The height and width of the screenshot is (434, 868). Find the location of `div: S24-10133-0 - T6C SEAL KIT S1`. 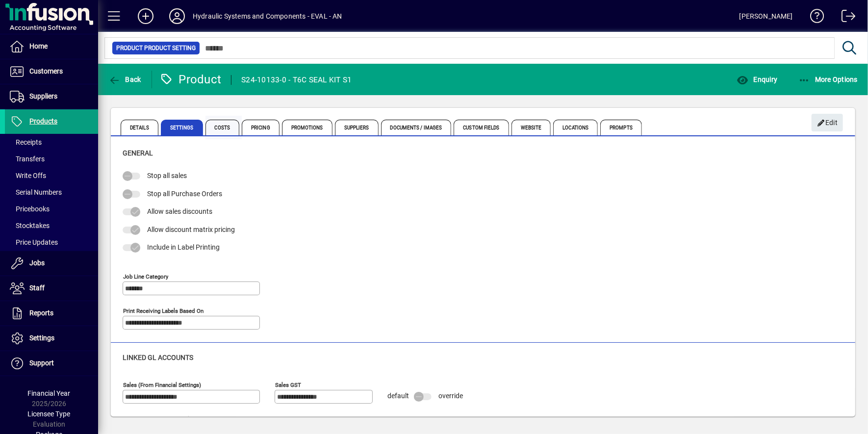

div: S24-10133-0 - T6C SEAL KIT S1 is located at coordinates (296, 80).